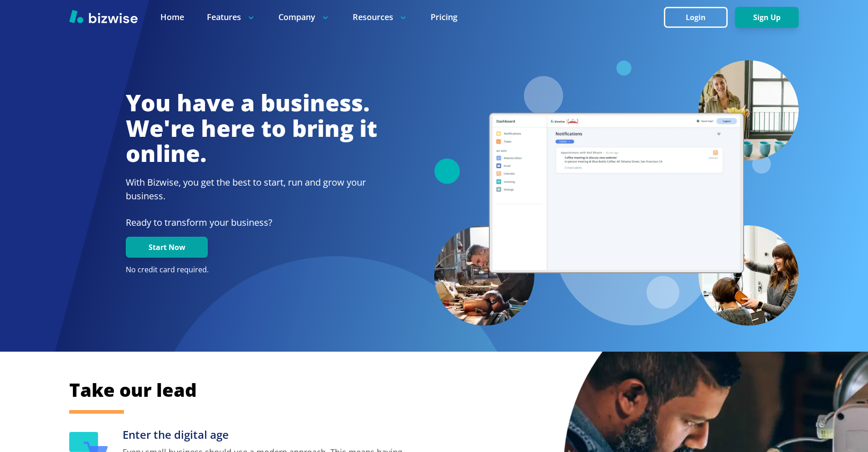 This screenshot has width=868, height=452. Describe the element at coordinates (167, 247) in the screenshot. I see `button: Start Now` at that location.